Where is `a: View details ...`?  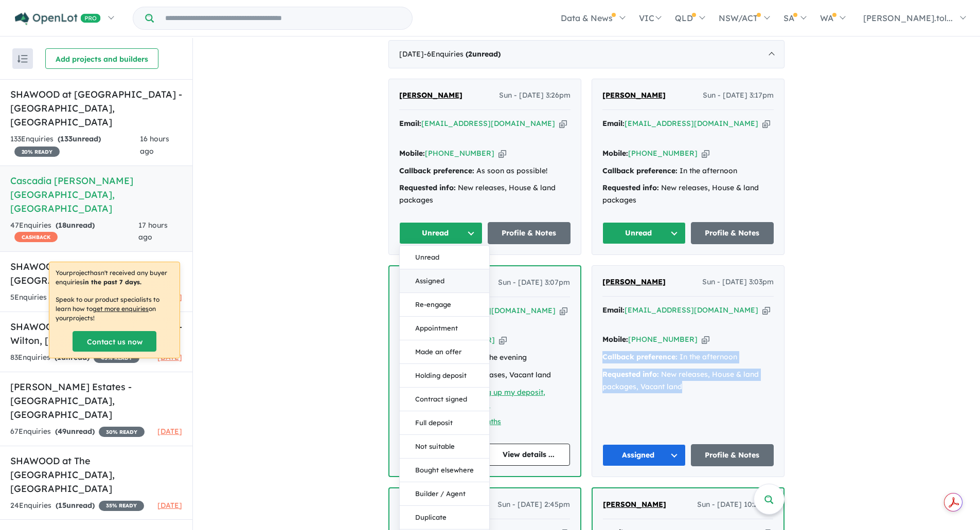 a: View details ... is located at coordinates (529, 454).